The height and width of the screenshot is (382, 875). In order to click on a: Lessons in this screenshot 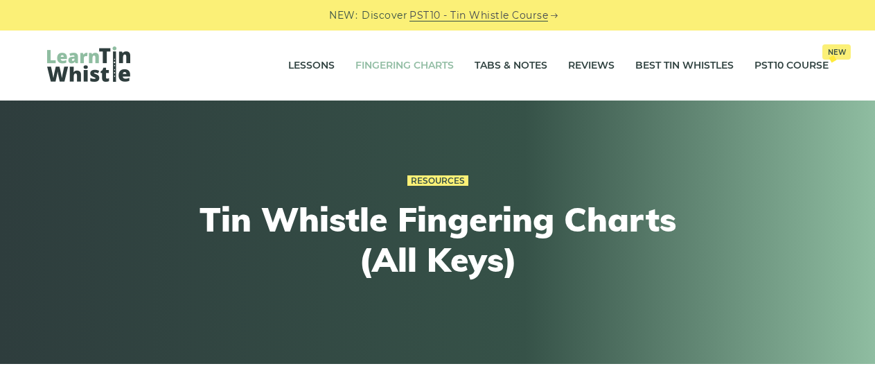, I will do `click(311, 66)`.